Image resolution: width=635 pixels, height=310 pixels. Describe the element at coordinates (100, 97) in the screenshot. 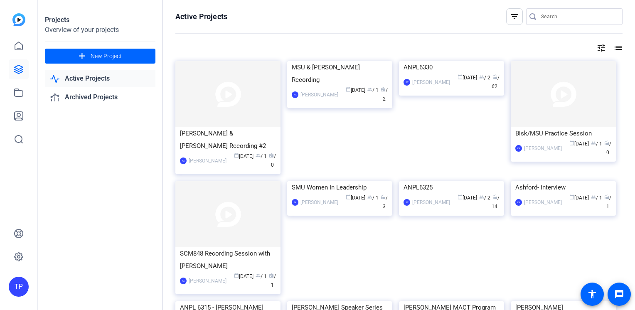

I see `a: Archived Projects` at that location.